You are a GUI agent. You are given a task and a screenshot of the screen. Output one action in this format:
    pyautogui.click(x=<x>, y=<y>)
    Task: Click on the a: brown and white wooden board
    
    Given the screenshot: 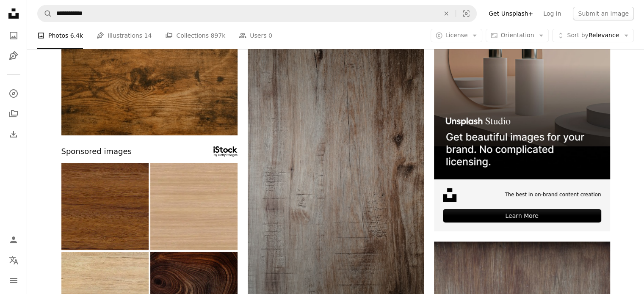 What is the action you would take?
    pyautogui.click(x=336, y=160)
    